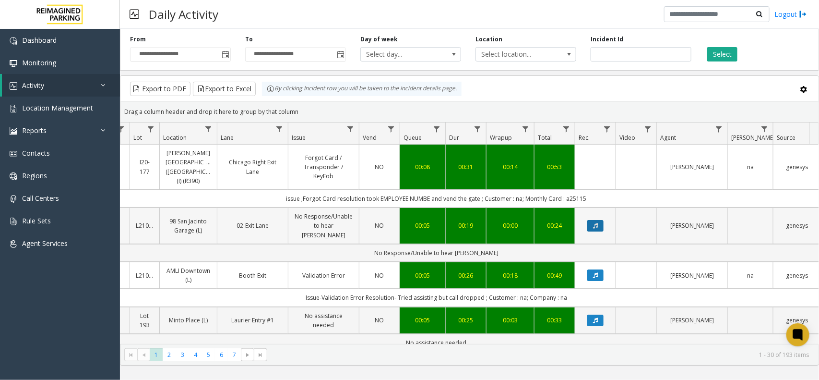 Image resolution: width=819 pixels, height=380 pixels. I want to click on span: Total, so click(545, 137).